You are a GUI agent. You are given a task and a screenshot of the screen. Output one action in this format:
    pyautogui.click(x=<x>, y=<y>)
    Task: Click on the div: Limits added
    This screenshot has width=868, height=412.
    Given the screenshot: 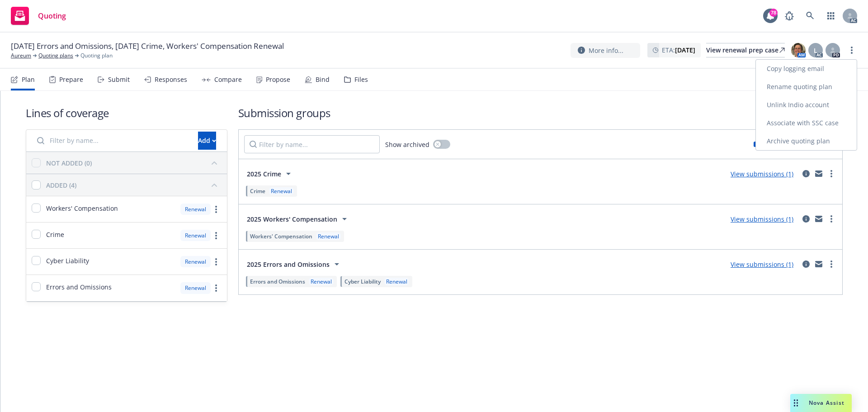 What is the action you would take?
    pyautogui.click(x=774, y=144)
    